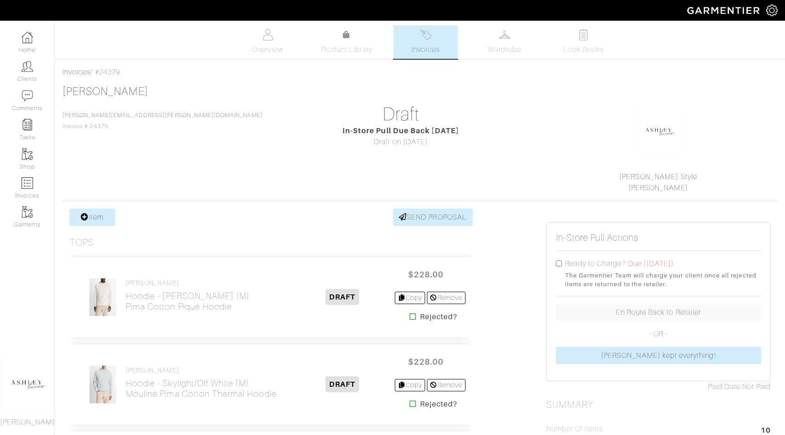 This screenshot has width=785, height=435. I want to click on h5: In-Store Pull Actions, so click(597, 237).